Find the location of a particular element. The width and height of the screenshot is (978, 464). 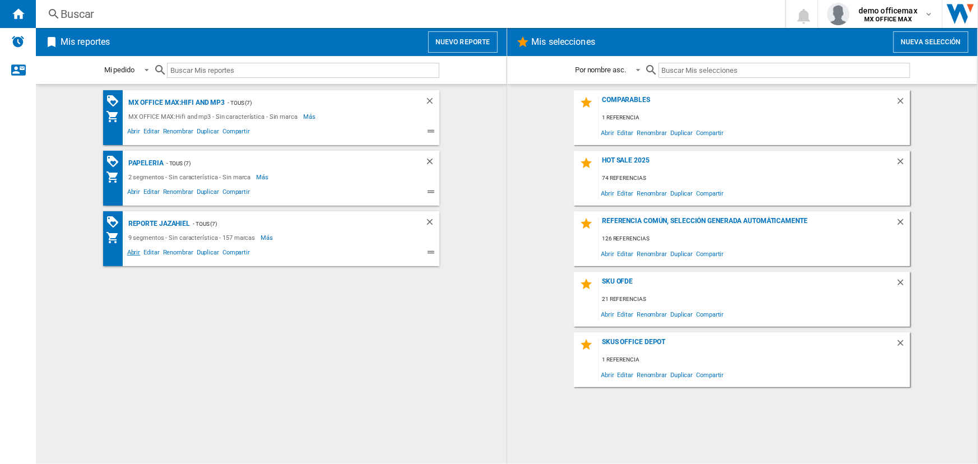

div: Reporte Jazahiel is located at coordinates (158, 224).